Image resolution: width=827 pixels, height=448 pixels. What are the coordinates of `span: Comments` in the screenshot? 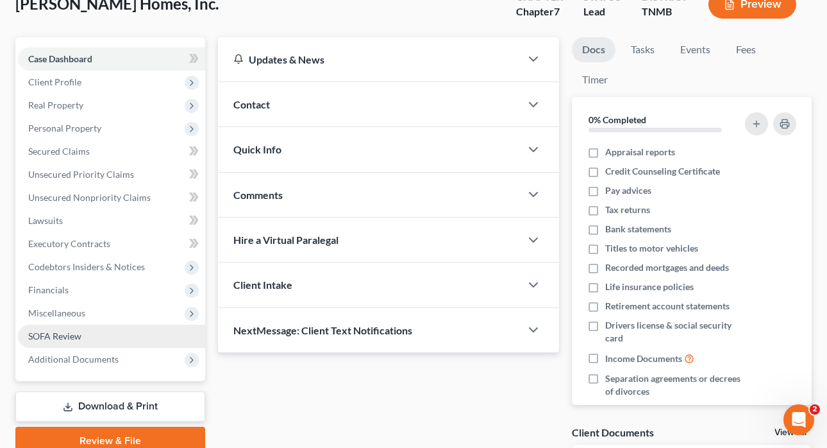 It's located at (258, 194).